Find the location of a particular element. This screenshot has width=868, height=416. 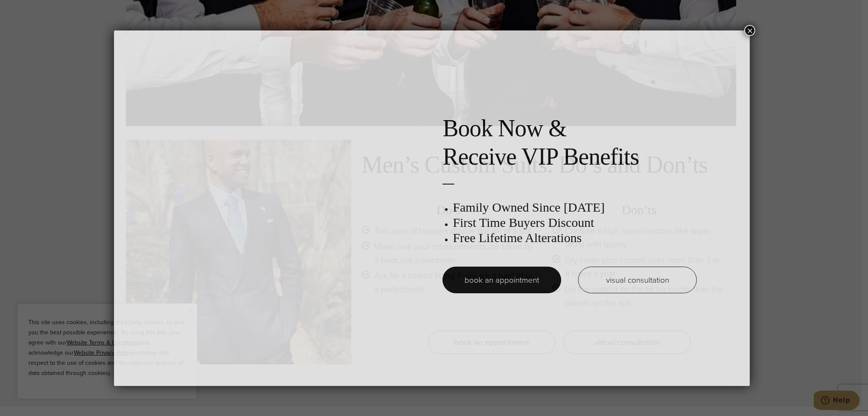

span: Help is located at coordinates (28, 10).